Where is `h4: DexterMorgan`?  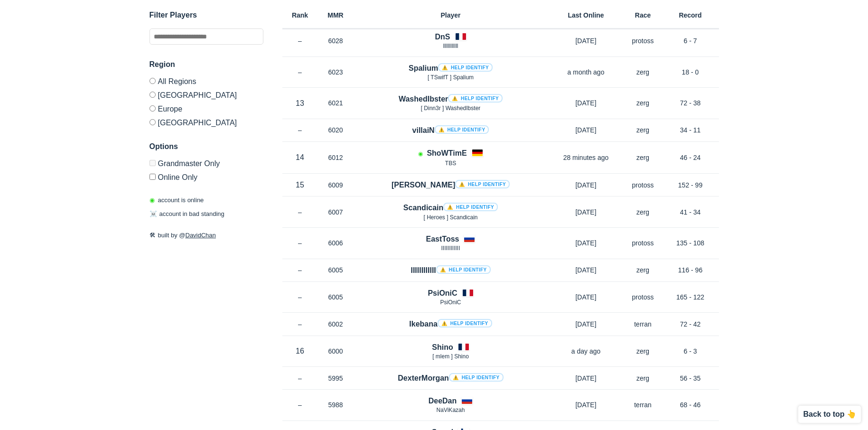
h4: DexterMorgan is located at coordinates (450, 378).